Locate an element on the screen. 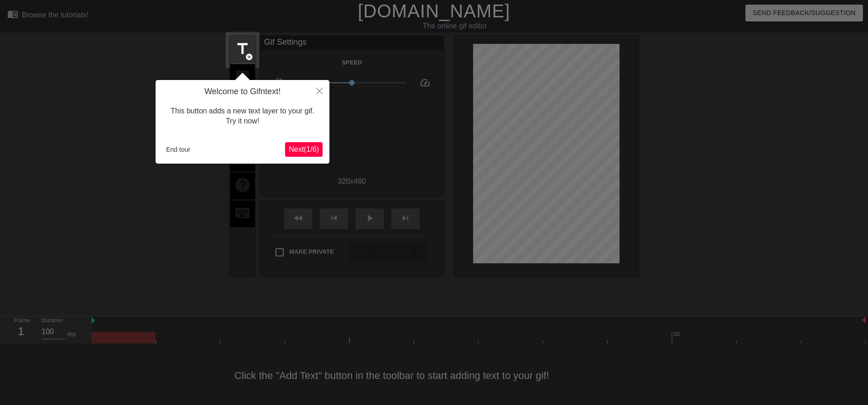  button: Close is located at coordinates (319, 90).